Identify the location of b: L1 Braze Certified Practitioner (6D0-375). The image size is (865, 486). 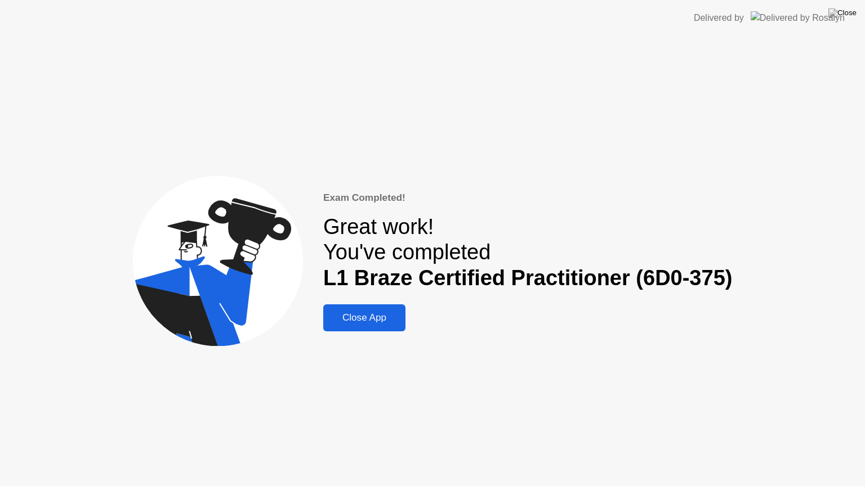
(528, 278).